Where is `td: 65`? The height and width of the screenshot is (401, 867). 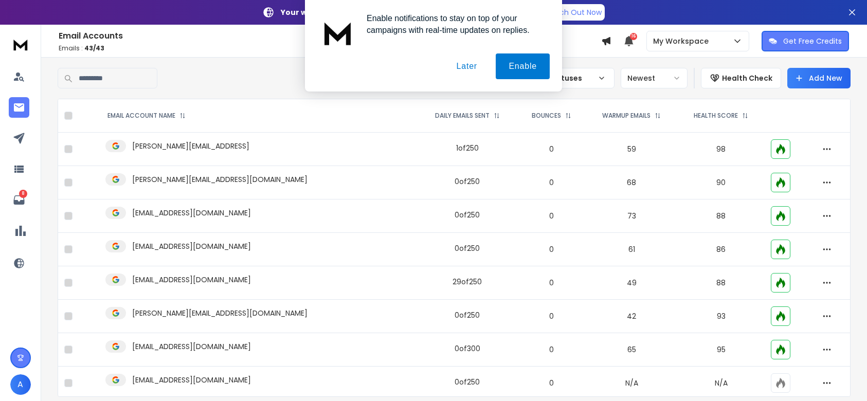
td: 65 is located at coordinates (632, 350).